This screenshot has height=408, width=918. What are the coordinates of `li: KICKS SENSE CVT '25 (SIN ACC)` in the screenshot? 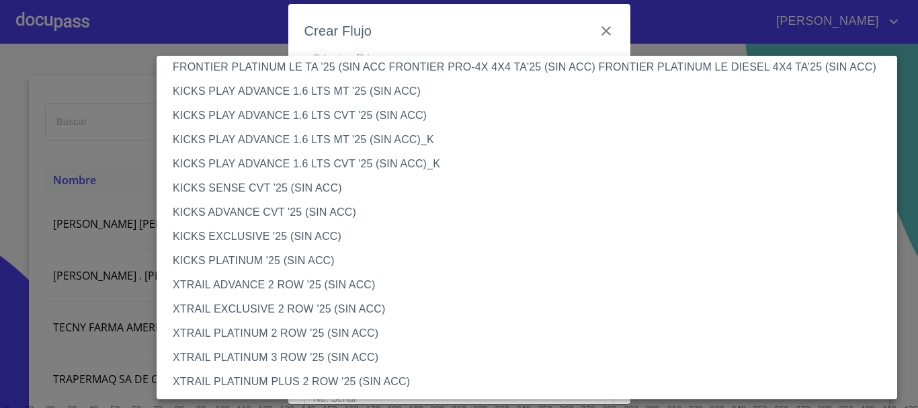 It's located at (532, 188).